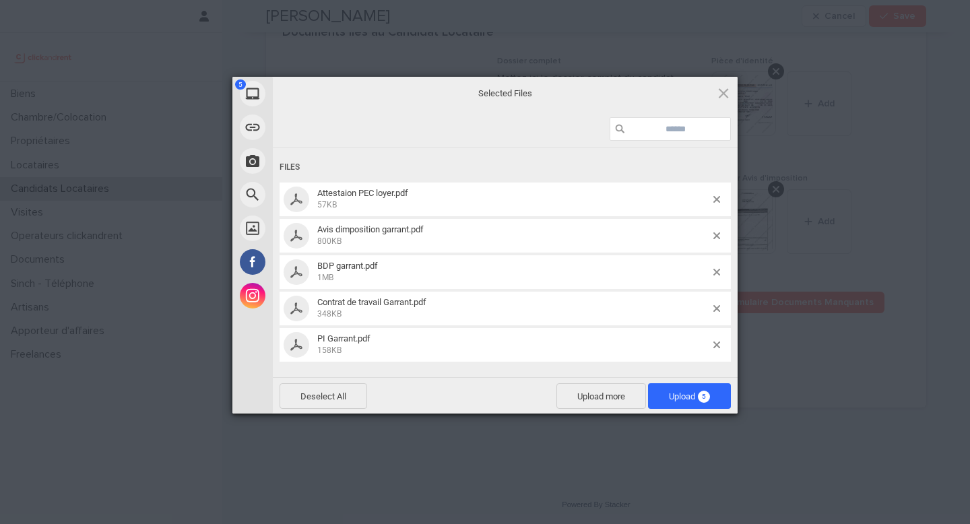  Describe the element at coordinates (689, 396) in the screenshot. I see `span: Upload` at that location.